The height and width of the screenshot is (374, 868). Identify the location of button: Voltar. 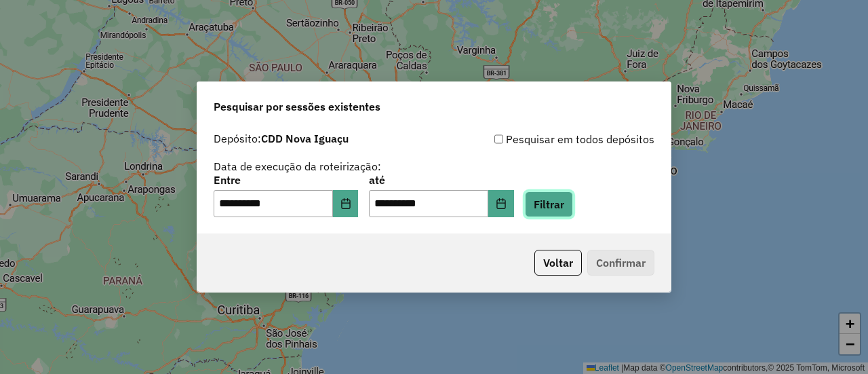
(558, 262).